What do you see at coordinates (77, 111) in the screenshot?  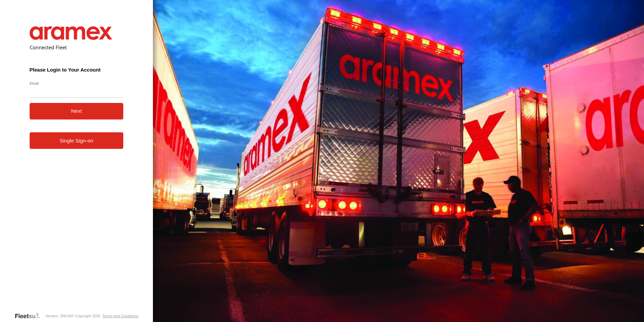 I see `button: Next` at bounding box center [77, 111].